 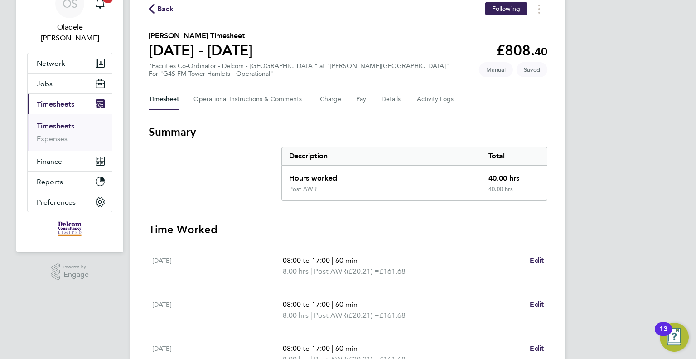 What do you see at coordinates (436, 99) in the screenshot?
I see `button: Activity Logs` at bounding box center [436, 99].